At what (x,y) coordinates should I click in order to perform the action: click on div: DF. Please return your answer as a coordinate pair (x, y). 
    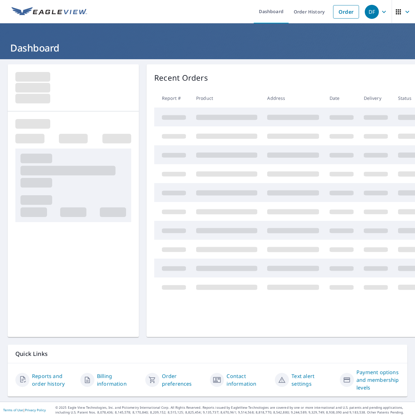
    Looking at the image, I should click on (372, 12).